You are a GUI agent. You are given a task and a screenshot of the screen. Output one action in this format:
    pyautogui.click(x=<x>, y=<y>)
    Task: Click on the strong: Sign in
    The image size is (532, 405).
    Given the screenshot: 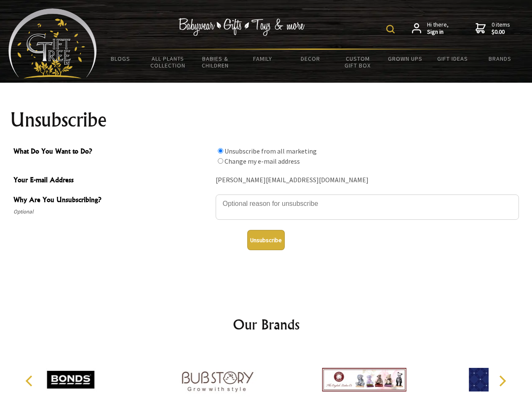 What is the action you would take?
    pyautogui.click(x=438, y=32)
    